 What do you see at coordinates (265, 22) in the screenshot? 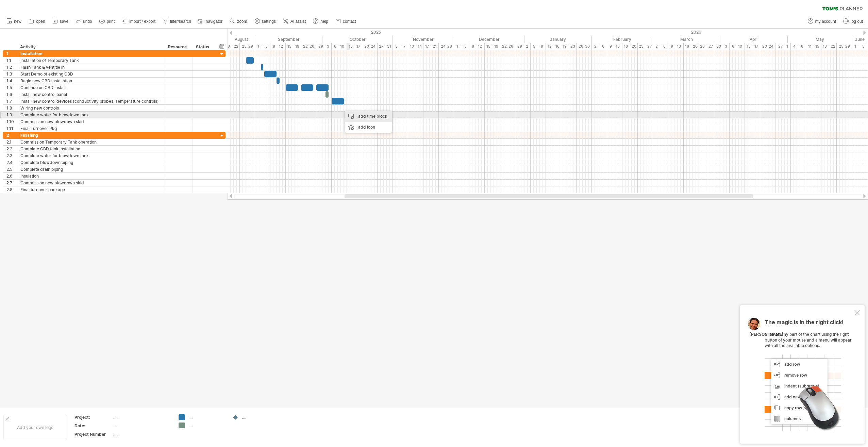
I see `a: settings` at bounding box center [265, 22].